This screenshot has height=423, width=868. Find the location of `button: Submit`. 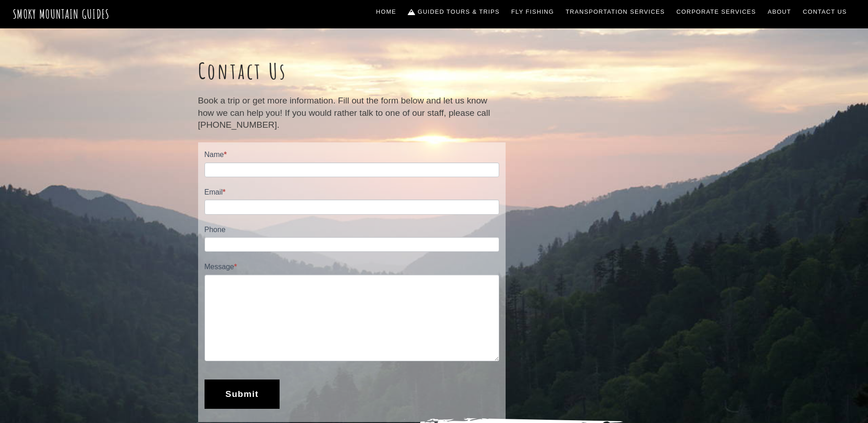

button: Submit is located at coordinates (242, 394).